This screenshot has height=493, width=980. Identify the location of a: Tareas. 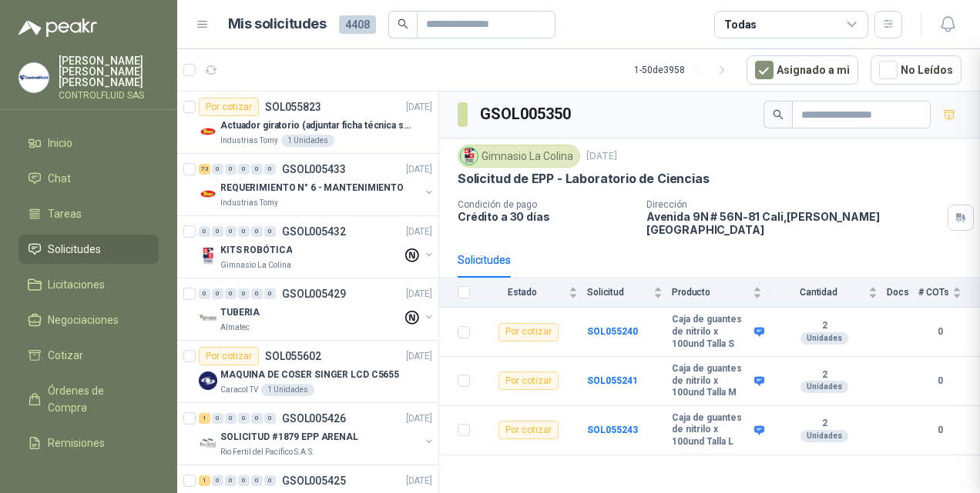
(89, 214).